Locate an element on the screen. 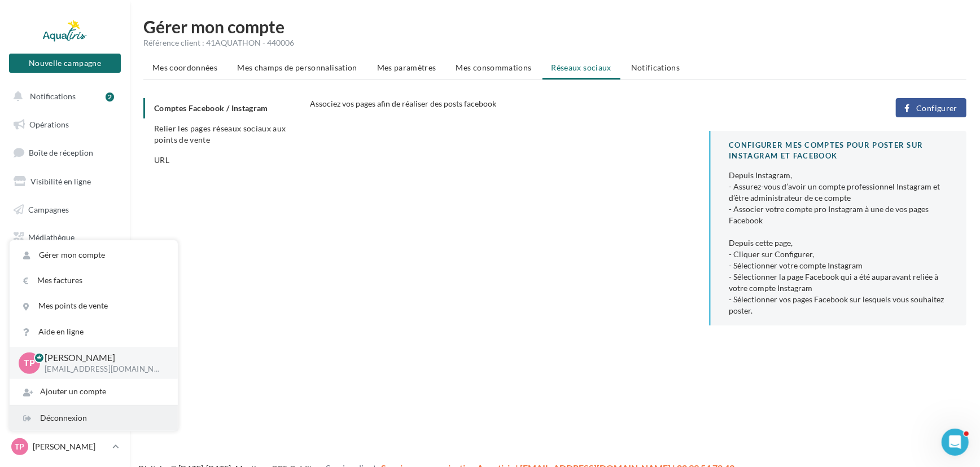 The height and width of the screenshot is (467, 980). span: Mes consommations is located at coordinates (494, 67).